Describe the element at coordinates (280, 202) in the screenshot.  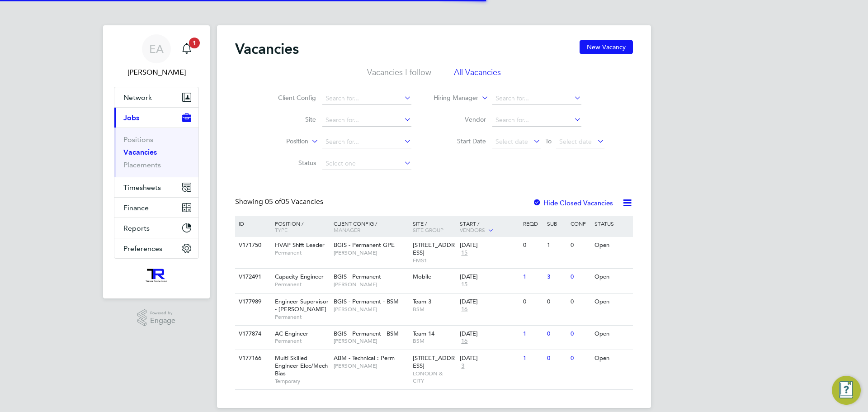
I see `div: Showing` at that location.